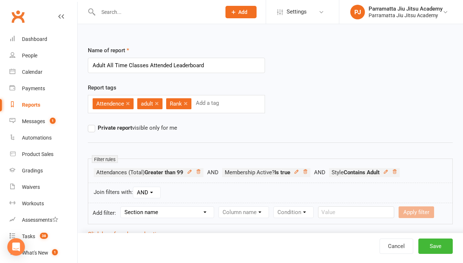 Image resolution: width=463 pixels, height=263 pixels. I want to click on a: Cancel, so click(396, 246).